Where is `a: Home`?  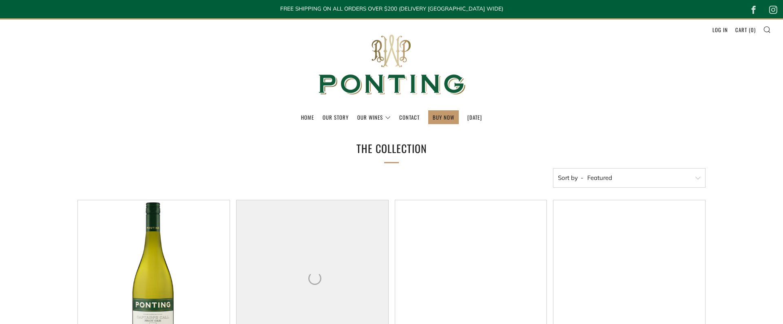 a: Home is located at coordinates (307, 117).